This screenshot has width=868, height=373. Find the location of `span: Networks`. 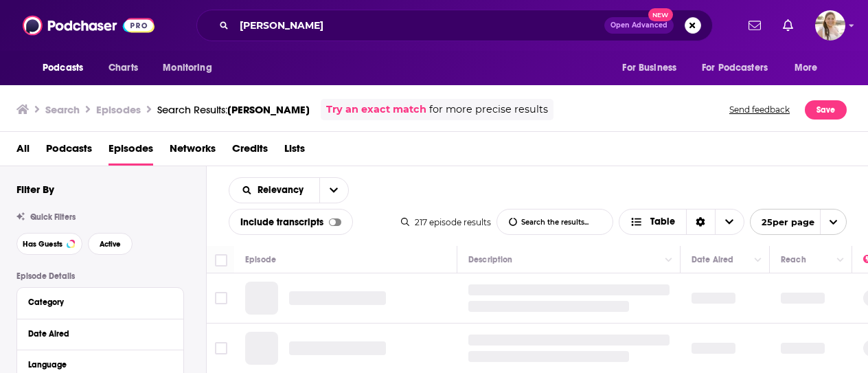

span: Networks is located at coordinates (192, 151).